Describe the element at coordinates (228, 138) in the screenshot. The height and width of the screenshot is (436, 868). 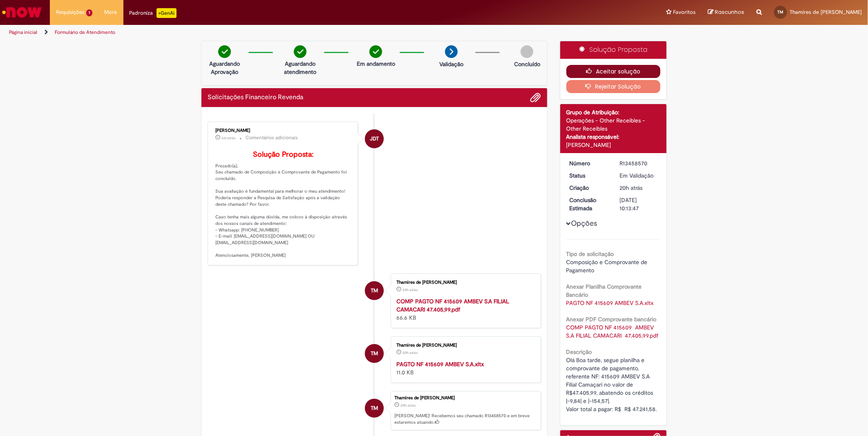
I see `time: 29/08/2025 10:42:10` at that location.